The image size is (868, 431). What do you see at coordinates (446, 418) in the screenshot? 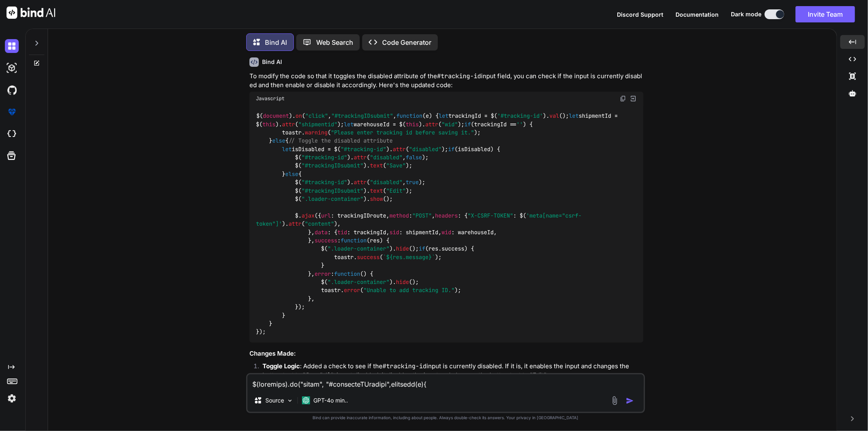
I see `p: Bind can provide inaccurate information, including about people. Always double-check its answers....` at bounding box center [446, 418].